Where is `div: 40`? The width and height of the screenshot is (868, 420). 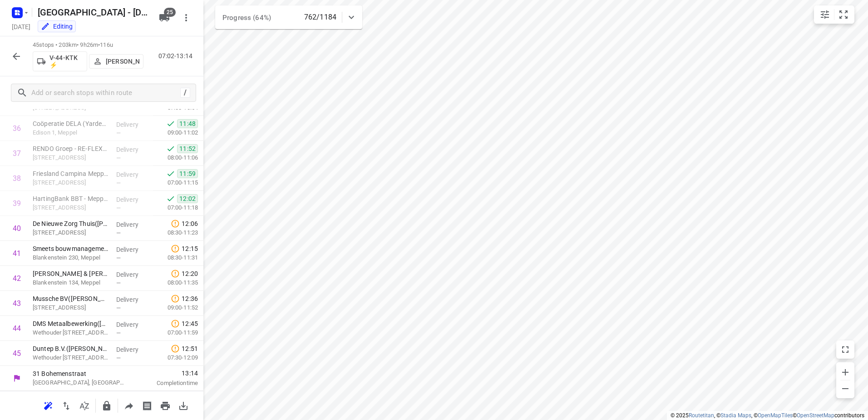 div: 40 is located at coordinates (17, 228).